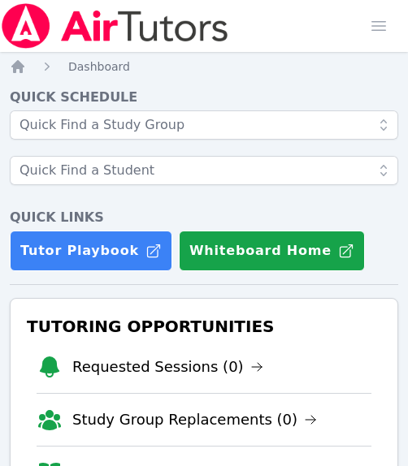 This screenshot has width=408, height=466. I want to click on h4: Quick Links, so click(204, 218).